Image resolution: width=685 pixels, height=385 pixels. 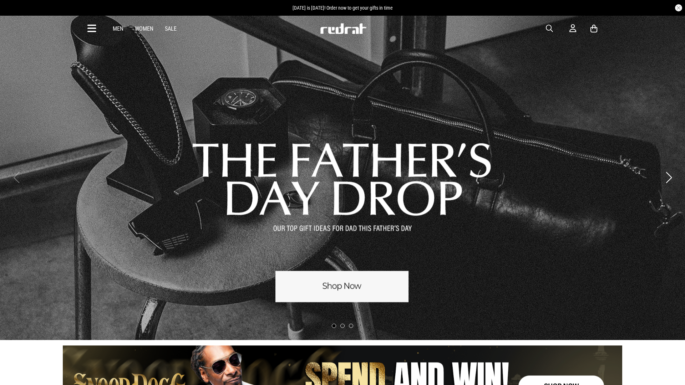 What do you see at coordinates (144, 29) in the screenshot?
I see `a: Women` at bounding box center [144, 29].